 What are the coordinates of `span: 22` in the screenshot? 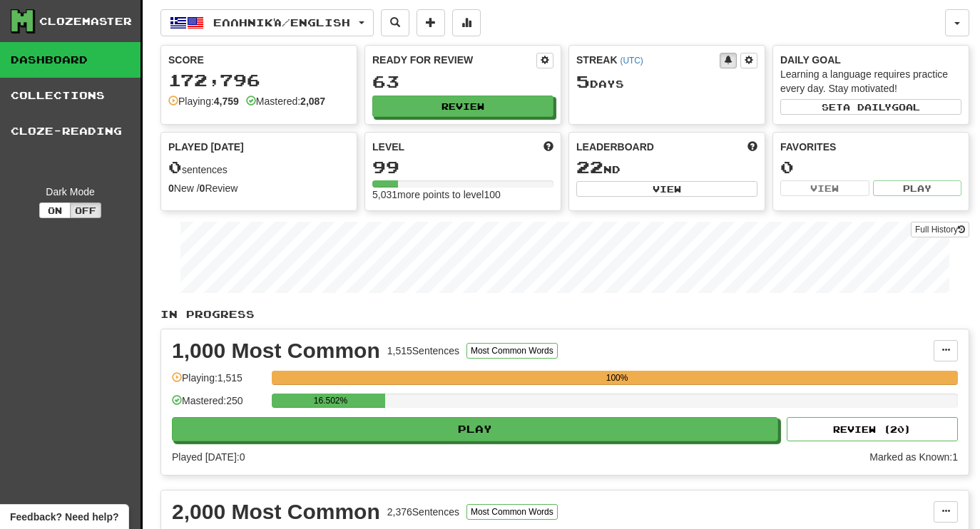 It's located at (590, 166).